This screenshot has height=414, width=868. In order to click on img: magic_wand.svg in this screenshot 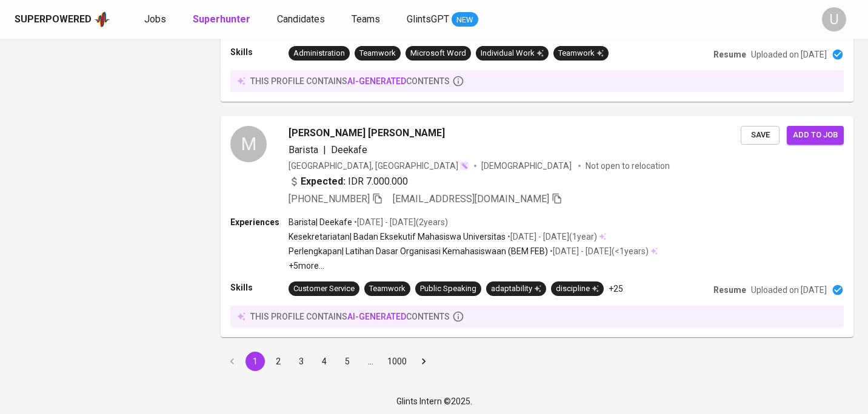, I will do `click(464, 166)`.